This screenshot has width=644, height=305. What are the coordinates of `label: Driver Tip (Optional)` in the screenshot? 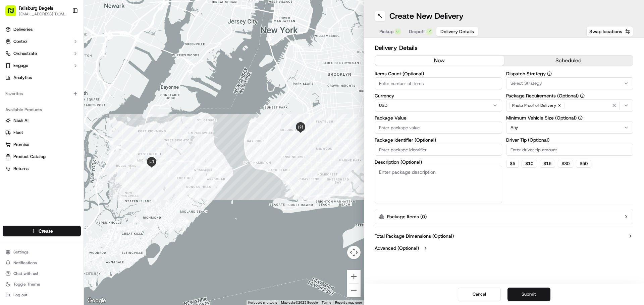 It's located at (570, 140).